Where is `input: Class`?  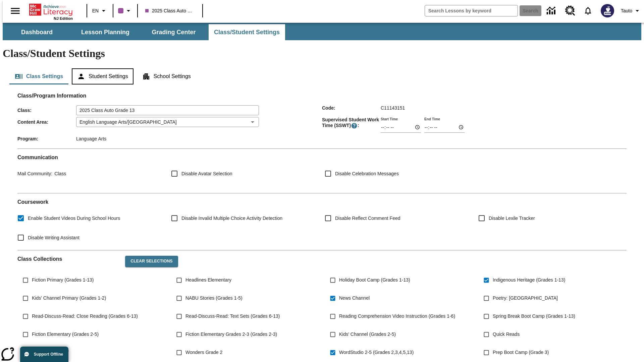 input: Class is located at coordinates (167, 110).